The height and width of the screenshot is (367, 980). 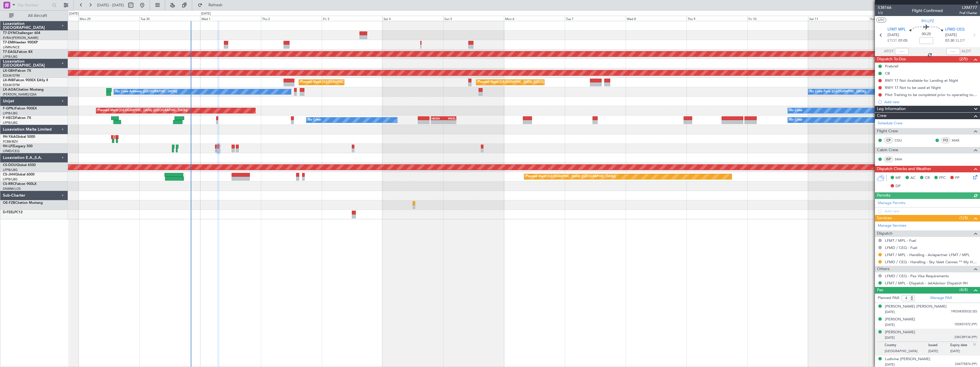 What do you see at coordinates (931, 94) in the screenshot?
I see `div: Pilot Training to be completed prior to operating to LFMD` at bounding box center [931, 94].